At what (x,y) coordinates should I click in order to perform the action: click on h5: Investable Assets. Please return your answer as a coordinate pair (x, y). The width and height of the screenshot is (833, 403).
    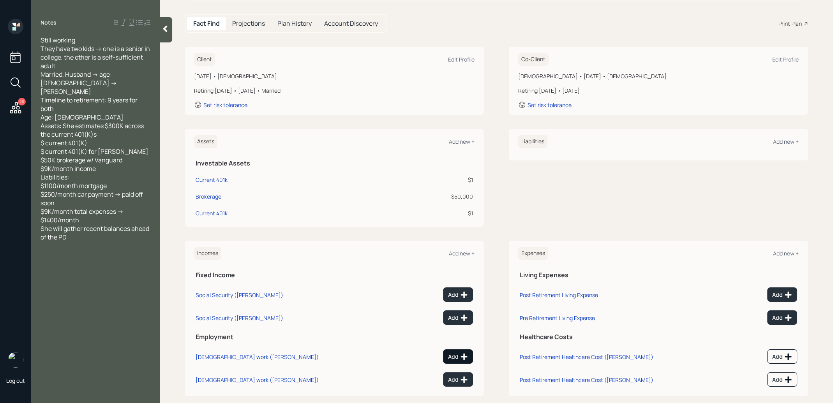
    Looking at the image, I should click on (334, 163).